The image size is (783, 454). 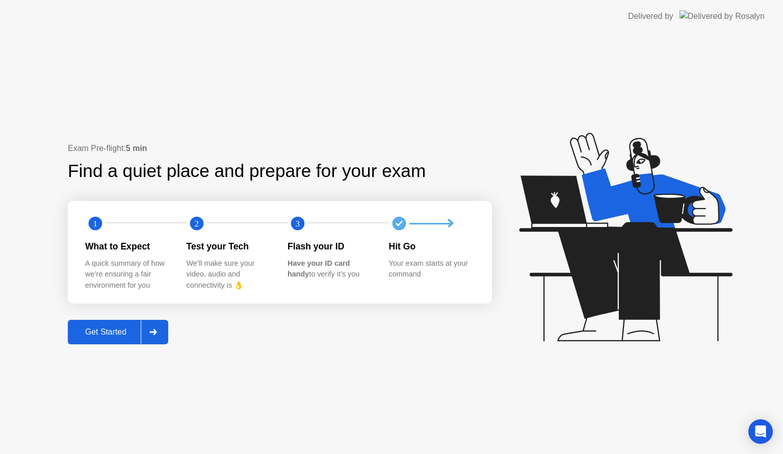 What do you see at coordinates (95, 223) in the screenshot?
I see `text: 1` at bounding box center [95, 223].